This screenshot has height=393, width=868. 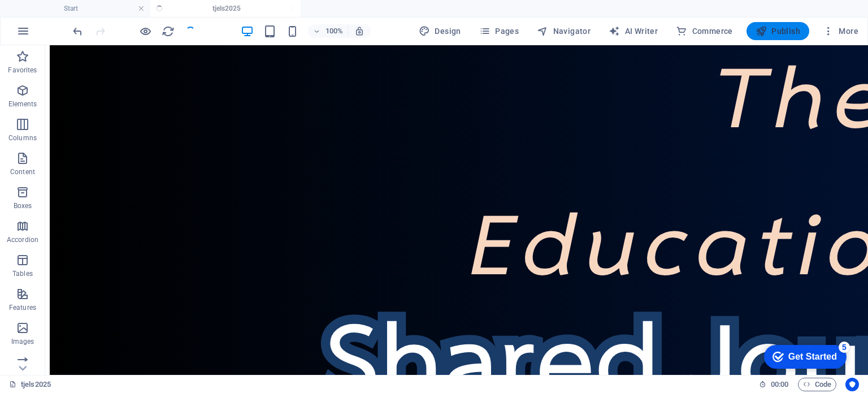 I want to click on button: Navigator, so click(x=563, y=31).